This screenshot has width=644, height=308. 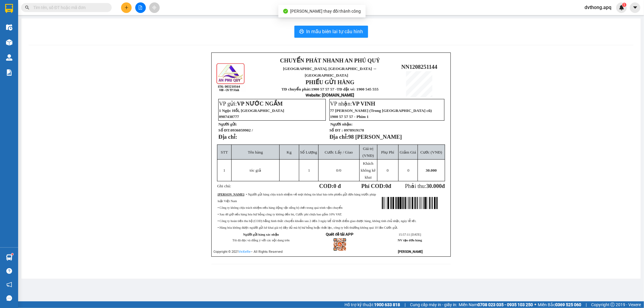 What do you see at coordinates (255, 170) in the screenshot?
I see `span: tóc giả` at bounding box center [255, 170].